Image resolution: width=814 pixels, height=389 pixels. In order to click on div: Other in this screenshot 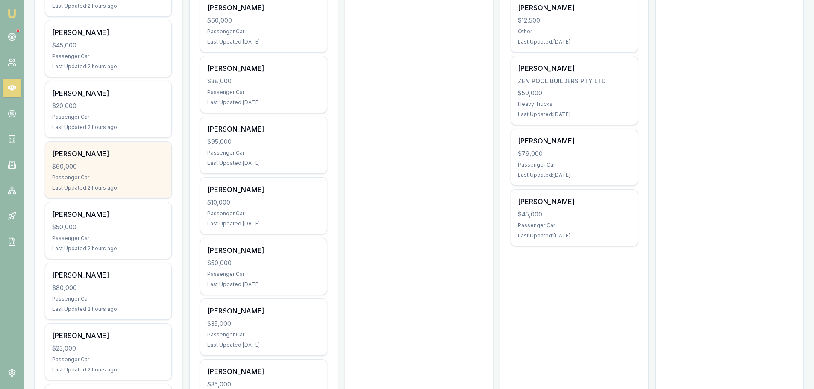, I will do `click(574, 32)`.